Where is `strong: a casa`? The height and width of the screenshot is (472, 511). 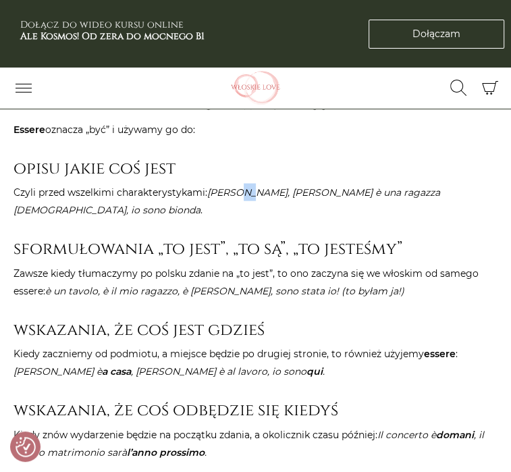
strong: a casa is located at coordinates (116, 371).